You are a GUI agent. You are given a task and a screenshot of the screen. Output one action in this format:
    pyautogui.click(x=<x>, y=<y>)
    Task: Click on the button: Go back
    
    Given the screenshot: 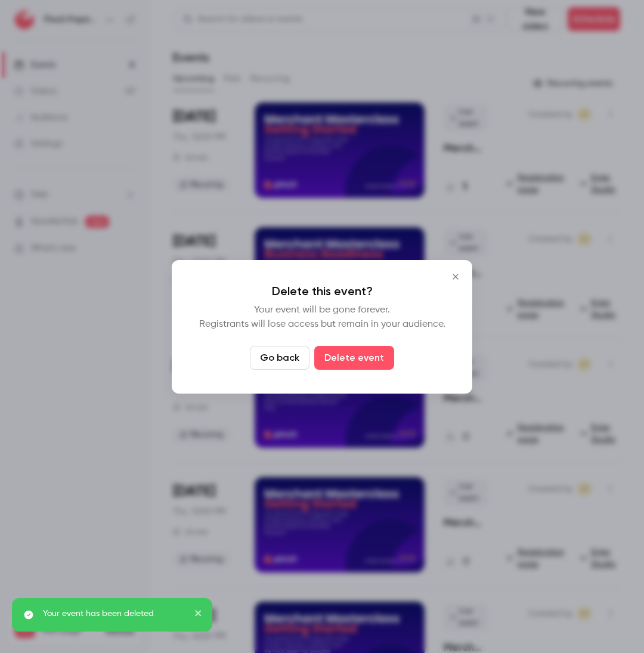 What is the action you would take?
    pyautogui.click(x=280, y=358)
    